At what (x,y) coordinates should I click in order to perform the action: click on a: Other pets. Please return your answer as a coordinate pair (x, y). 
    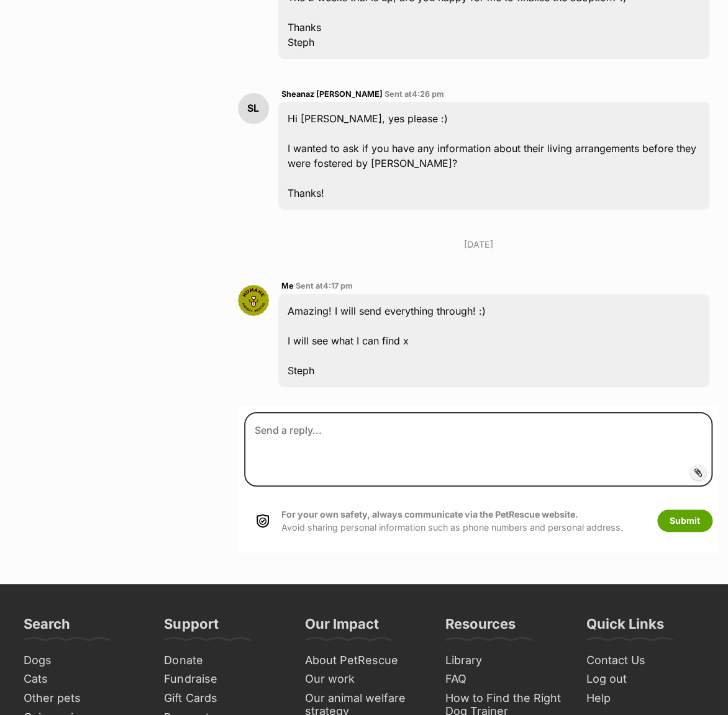
    Looking at the image, I should click on (82, 699).